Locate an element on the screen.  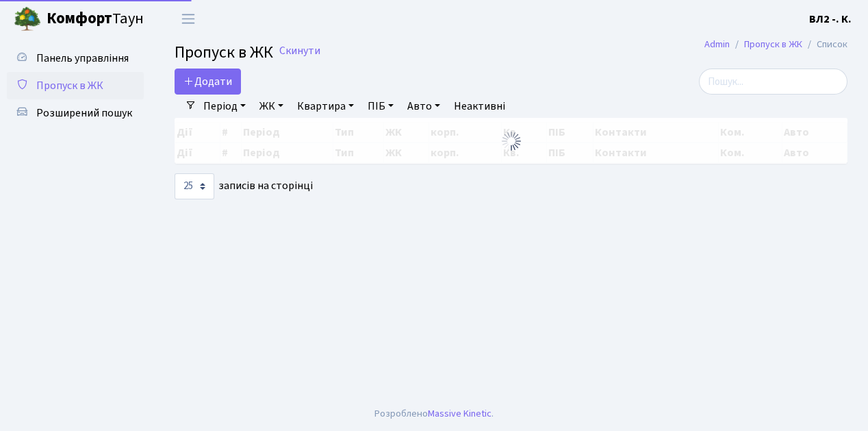
img: logo.png is located at coordinates (27, 19).